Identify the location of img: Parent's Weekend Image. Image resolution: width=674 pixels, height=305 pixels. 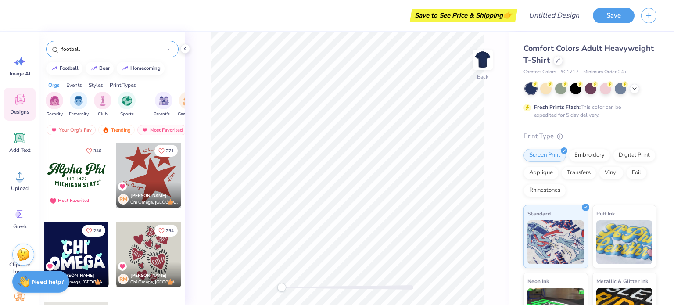
(164, 101).